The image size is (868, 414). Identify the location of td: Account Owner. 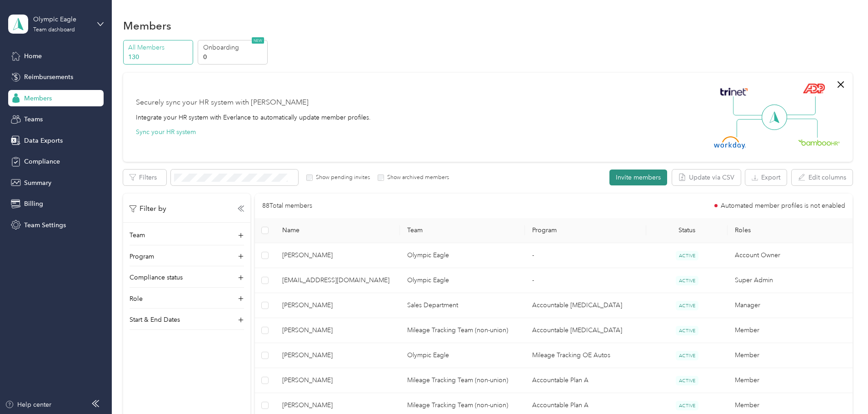
(789, 256).